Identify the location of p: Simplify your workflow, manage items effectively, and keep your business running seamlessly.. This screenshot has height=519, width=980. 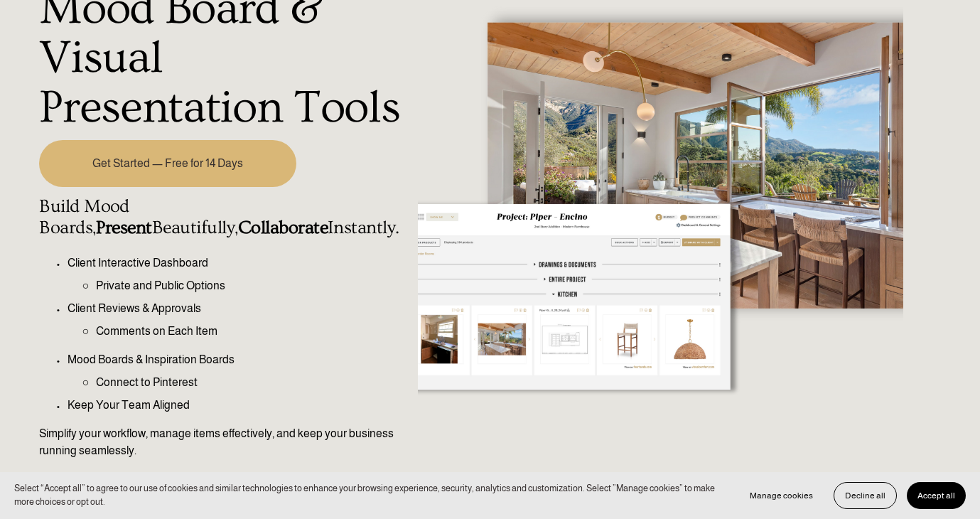
(225, 442).